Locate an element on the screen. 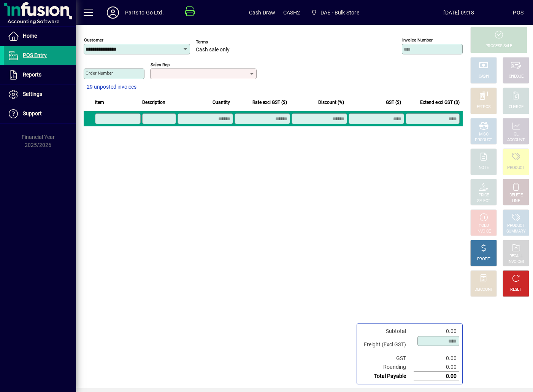 This screenshot has height=392, width=533. span: CASH2 is located at coordinates (292, 13).